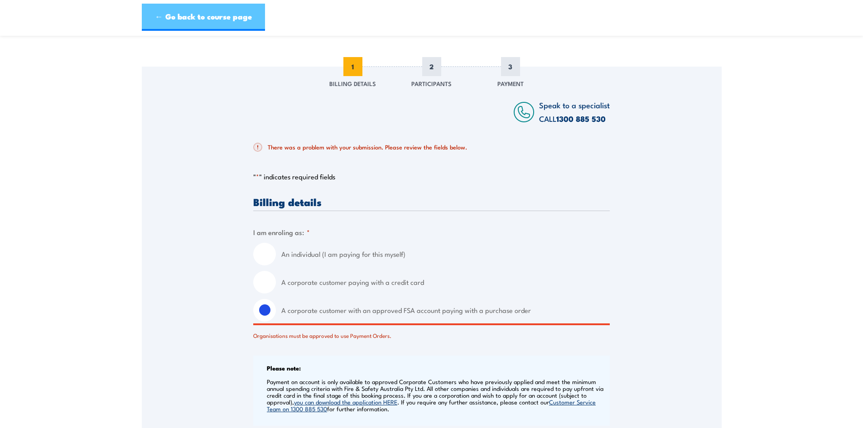 Image resolution: width=863 pixels, height=428 pixels. Describe the element at coordinates (446, 254) in the screenshot. I see `label: An individual (I am paying for this myself)` at that location.